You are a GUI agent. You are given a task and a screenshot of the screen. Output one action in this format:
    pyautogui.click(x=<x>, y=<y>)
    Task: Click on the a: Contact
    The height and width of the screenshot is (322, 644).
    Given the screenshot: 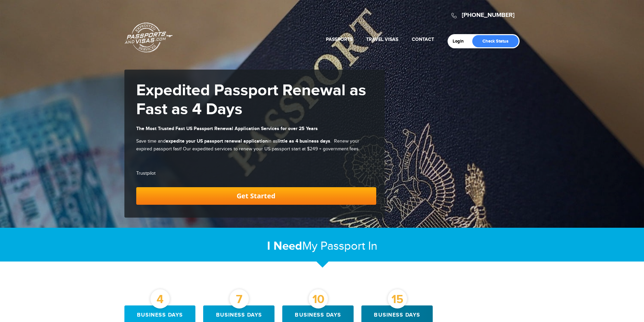 What is the action you would take?
    pyautogui.click(x=423, y=39)
    